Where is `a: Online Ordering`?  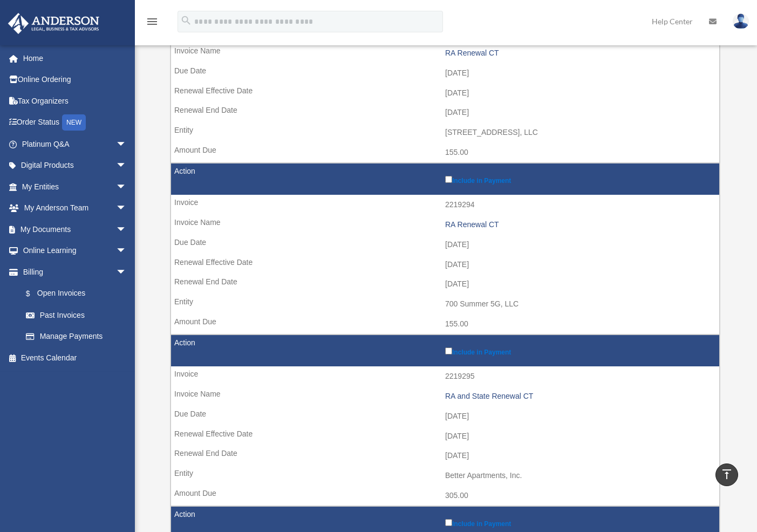
a: Online Ordering is located at coordinates (75, 80).